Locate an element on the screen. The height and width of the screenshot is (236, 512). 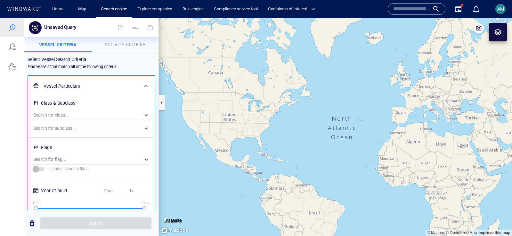
a: Mapbox is located at coordinates (436, 214).